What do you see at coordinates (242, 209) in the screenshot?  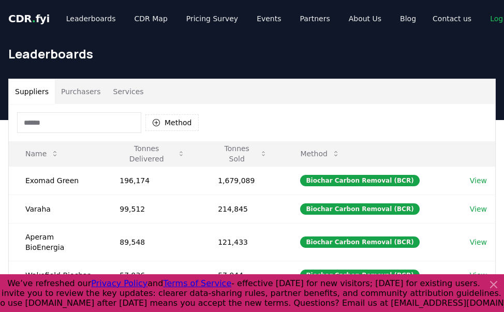 I see `td: 214,845` at bounding box center [242, 209].